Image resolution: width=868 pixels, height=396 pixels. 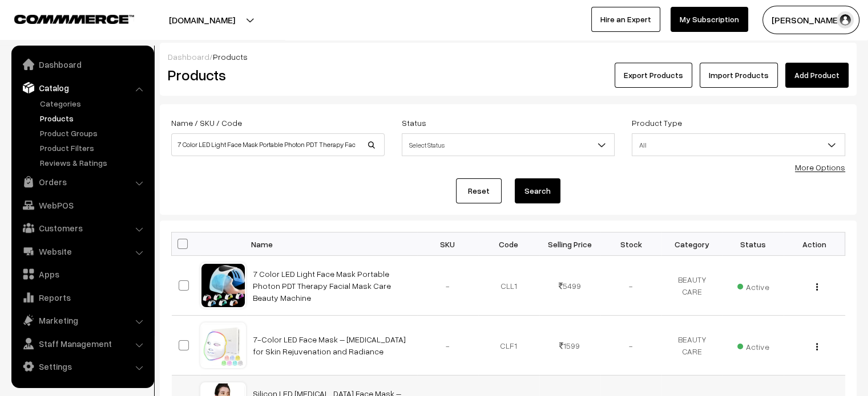 What do you see at coordinates (94, 162) in the screenshot?
I see `a: Reviews & Ratings` at bounding box center [94, 162].